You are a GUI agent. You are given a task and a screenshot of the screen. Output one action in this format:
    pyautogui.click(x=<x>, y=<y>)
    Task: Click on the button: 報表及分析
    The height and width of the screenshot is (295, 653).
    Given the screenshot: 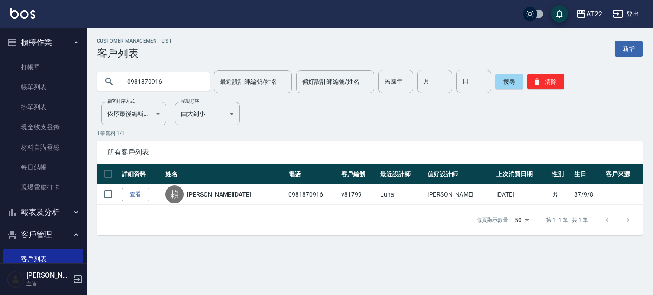 What is the action you would take?
    pyautogui.click(x=43, y=212)
    